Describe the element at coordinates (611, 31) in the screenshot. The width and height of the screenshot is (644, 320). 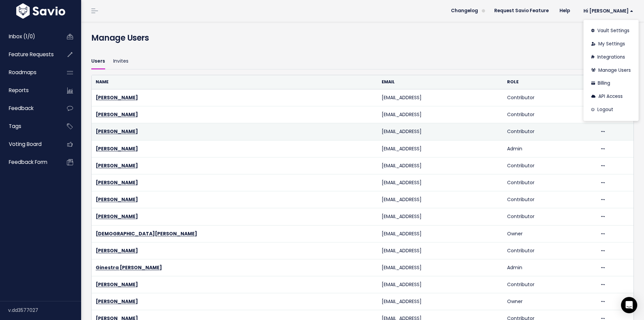
I see `a: Vault Settings` at that location.